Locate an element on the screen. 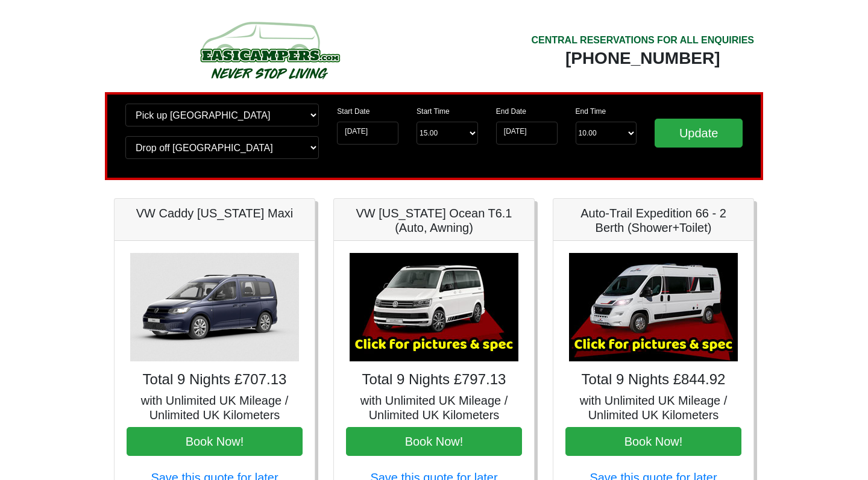 Image resolution: width=868 pixels, height=480 pixels. input: Update is located at coordinates (699, 133).